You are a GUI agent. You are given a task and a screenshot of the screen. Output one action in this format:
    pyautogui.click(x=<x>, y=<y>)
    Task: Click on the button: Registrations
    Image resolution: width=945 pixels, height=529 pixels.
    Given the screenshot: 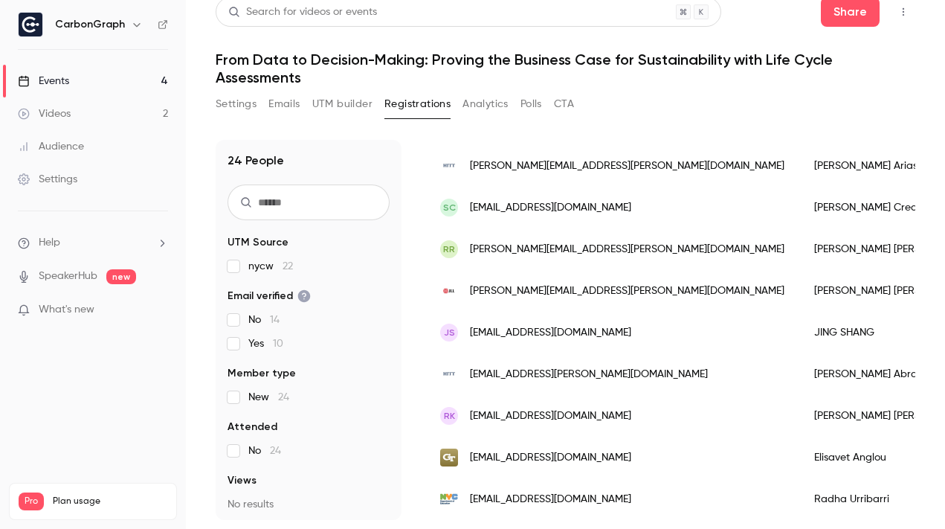 What is the action you would take?
    pyautogui.click(x=417, y=104)
    